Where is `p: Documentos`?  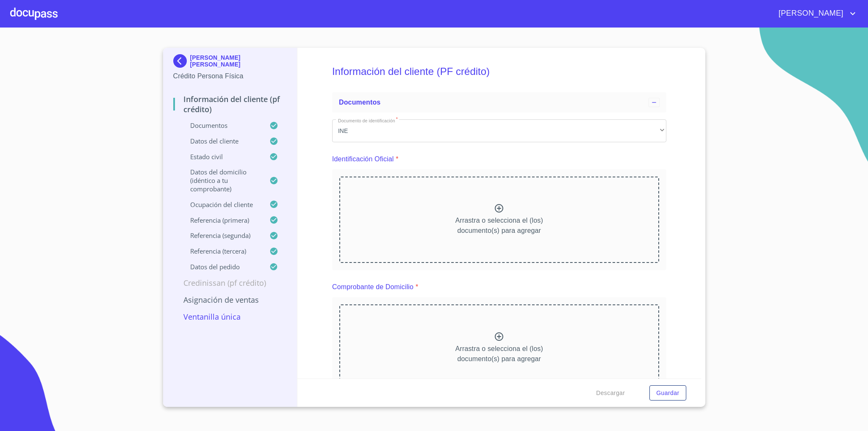
p: Documentos is located at coordinates (222, 125).